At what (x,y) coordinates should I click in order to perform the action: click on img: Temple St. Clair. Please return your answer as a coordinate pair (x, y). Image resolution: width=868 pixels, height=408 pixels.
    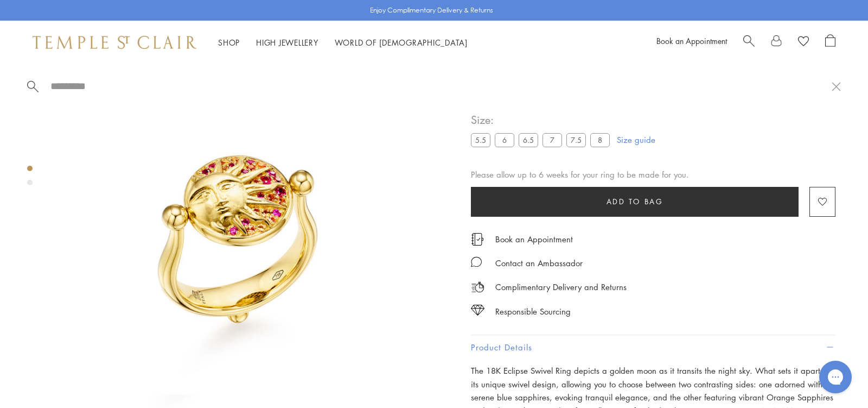
    Looking at the image, I should click on (115, 43).